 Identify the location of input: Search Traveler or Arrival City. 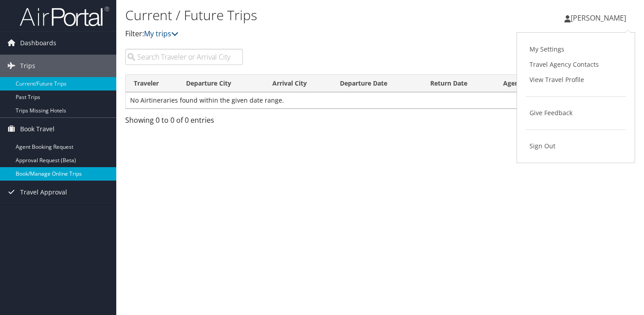
(184, 57).